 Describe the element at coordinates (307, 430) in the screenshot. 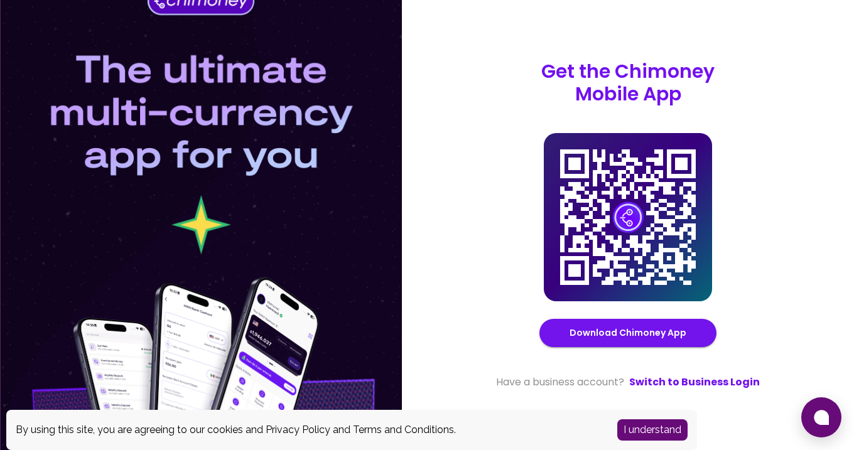

I see `div: By using this site, you are agreeing to our cookies and and .` at that location.